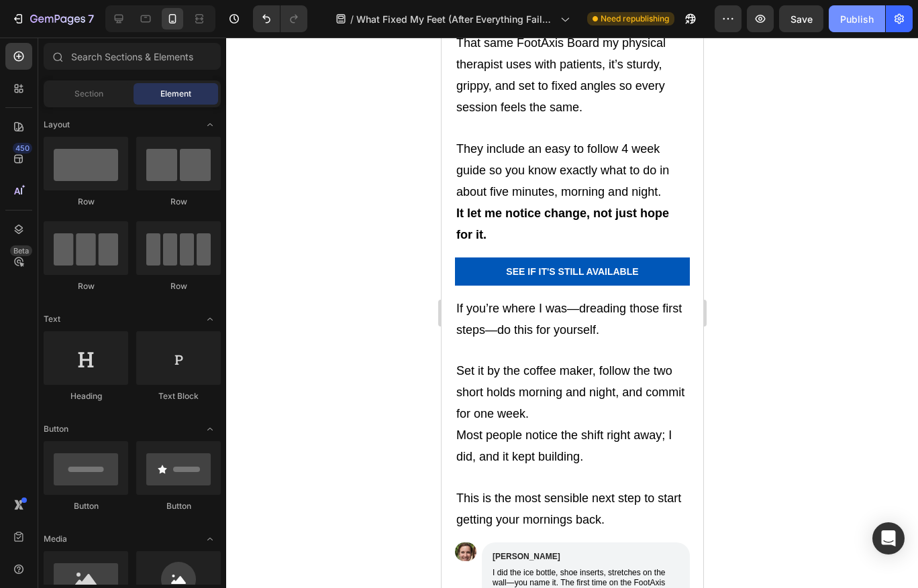 This screenshot has height=588, width=918. I want to click on span: Set it by the coffee maker, follow the two short holds morning and night, and commit for one week., so click(129, 355).